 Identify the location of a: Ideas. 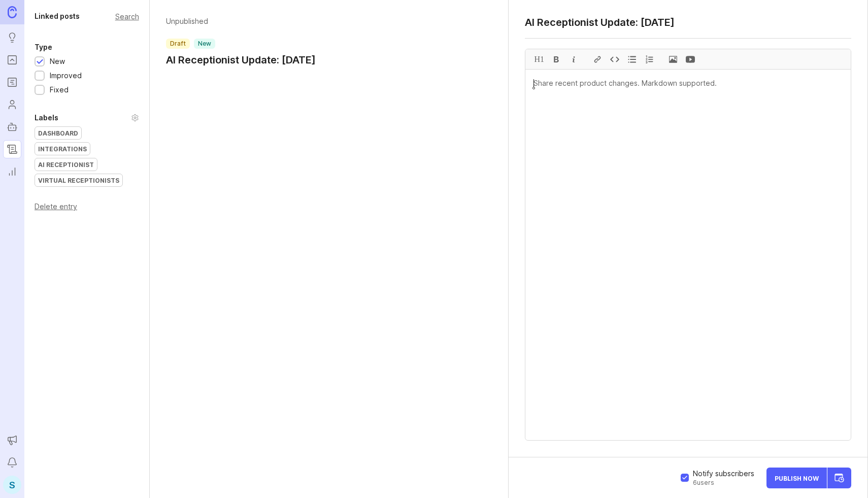
(12, 37).